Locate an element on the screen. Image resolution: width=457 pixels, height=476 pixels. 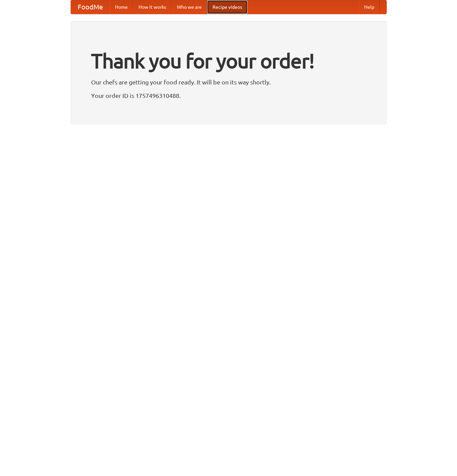
a: How it works is located at coordinates (152, 7).